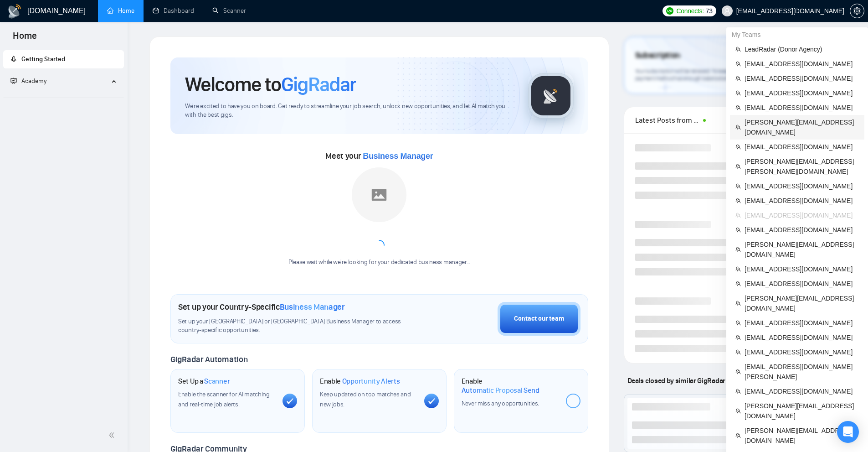  Describe the element at coordinates (379, 262) in the screenshot. I see `div: Please wait while we're looking for your dedicated business manager...` at that location.